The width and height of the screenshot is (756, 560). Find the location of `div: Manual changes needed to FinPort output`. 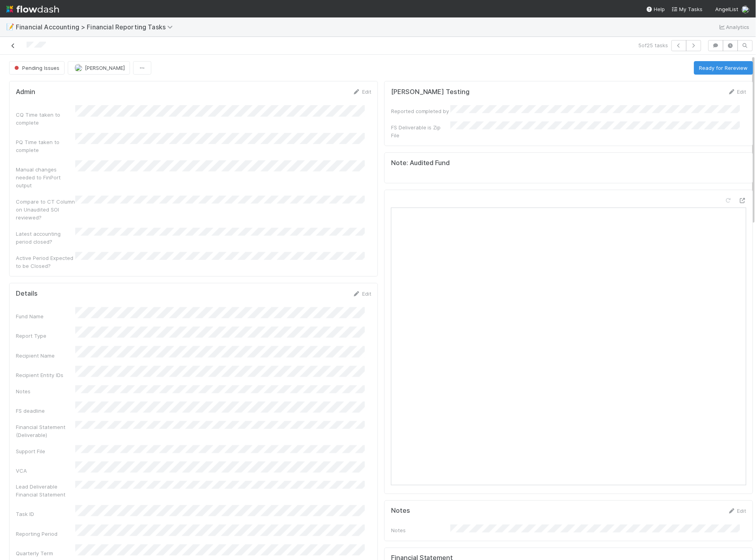

div: Manual changes needed to FinPort output is located at coordinates (46, 177).